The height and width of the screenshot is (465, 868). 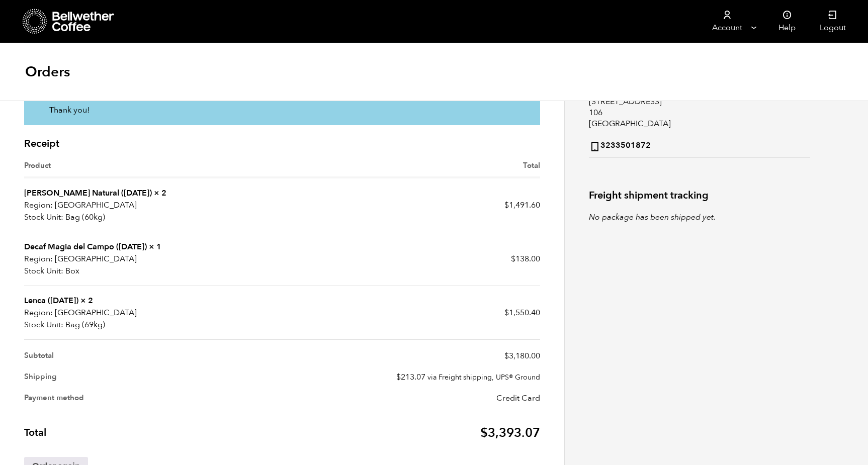 I want to click on h1: Orders, so click(x=47, y=72).